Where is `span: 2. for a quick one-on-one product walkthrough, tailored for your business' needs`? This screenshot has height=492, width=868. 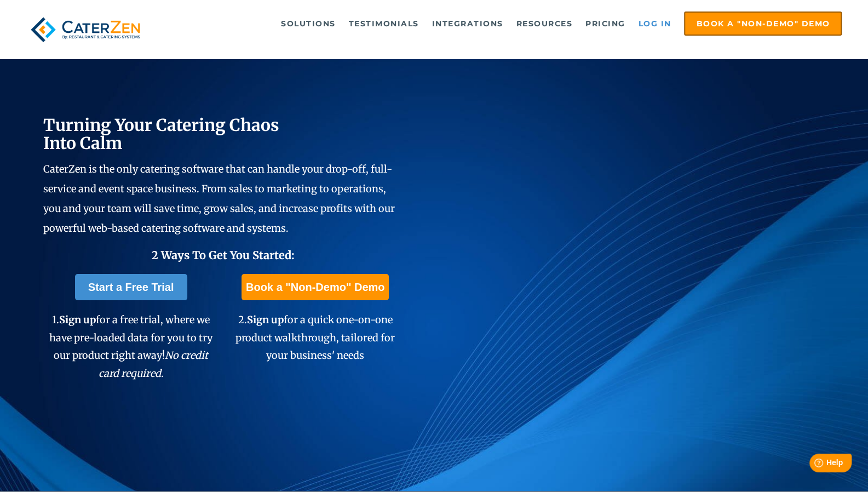 span: 2. for a quick one-on-one product walkthrough, tailored for your business' needs is located at coordinates (315, 338).